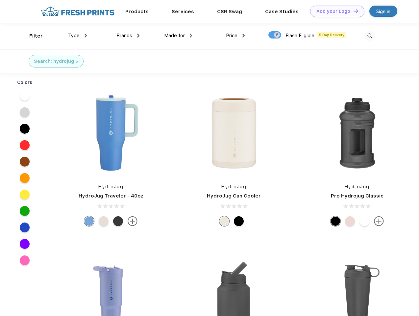  Describe the element at coordinates (364, 221) in the screenshot. I see `div: White` at that location.